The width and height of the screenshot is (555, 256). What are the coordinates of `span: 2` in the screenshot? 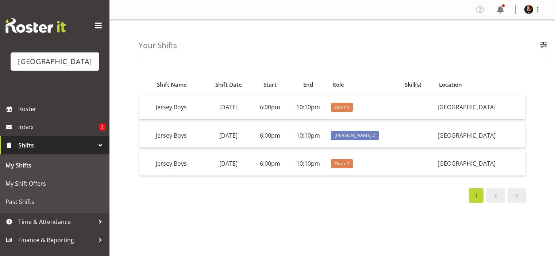 It's located at (102, 127).